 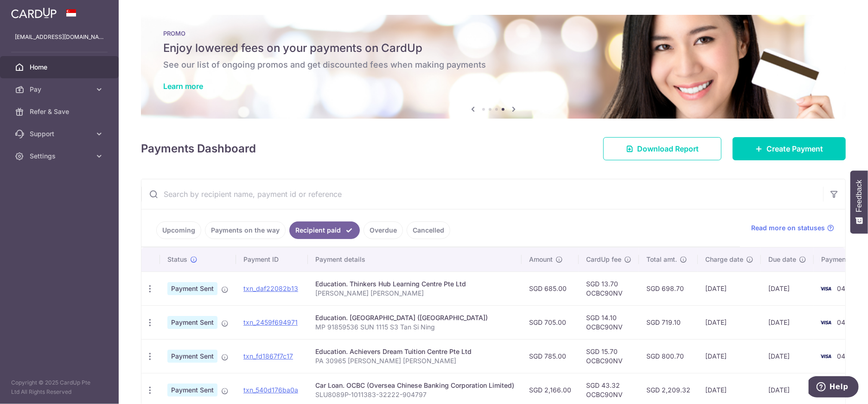 What do you see at coordinates (668, 322) in the screenshot?
I see `td: SGD 719.10` at bounding box center [668, 322].